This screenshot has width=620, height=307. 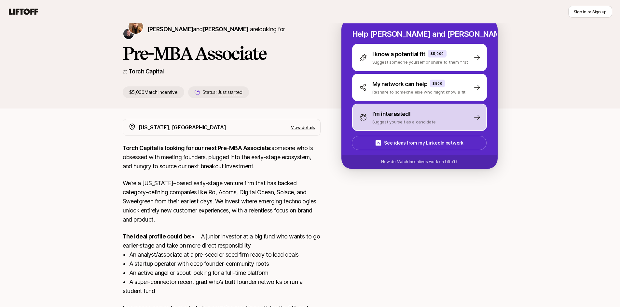 I want to click on a: Torch Capital, so click(x=146, y=71).